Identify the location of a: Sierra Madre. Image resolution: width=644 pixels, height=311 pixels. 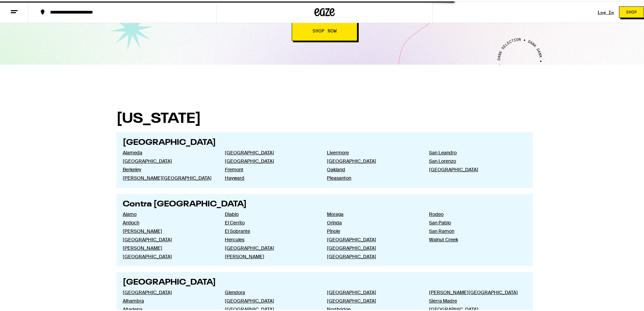
(474, 299).